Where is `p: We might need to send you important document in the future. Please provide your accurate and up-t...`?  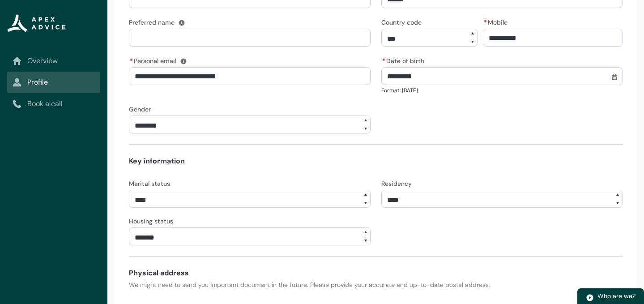
p: We might need to send you important document in the future. Please provide your accurate and up-t... is located at coordinates (376, 284).